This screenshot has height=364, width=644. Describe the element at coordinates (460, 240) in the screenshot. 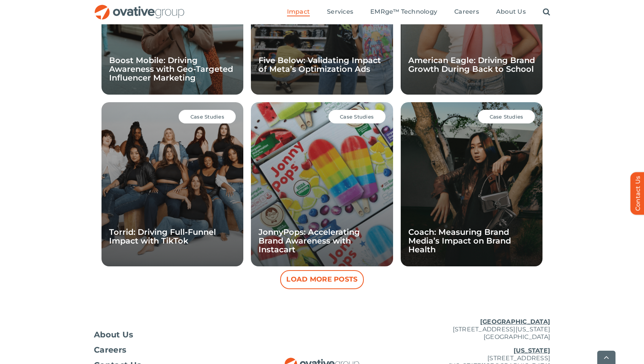

I see `a: Coach: Measuring Brand Media’s Impact on Brand Health` at that location.